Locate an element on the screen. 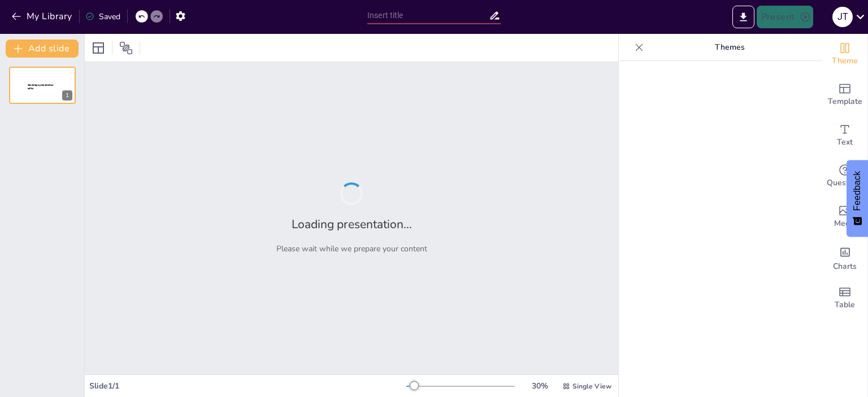 The image size is (868, 397). div: Get real-time input from your audience is located at coordinates (844, 176).